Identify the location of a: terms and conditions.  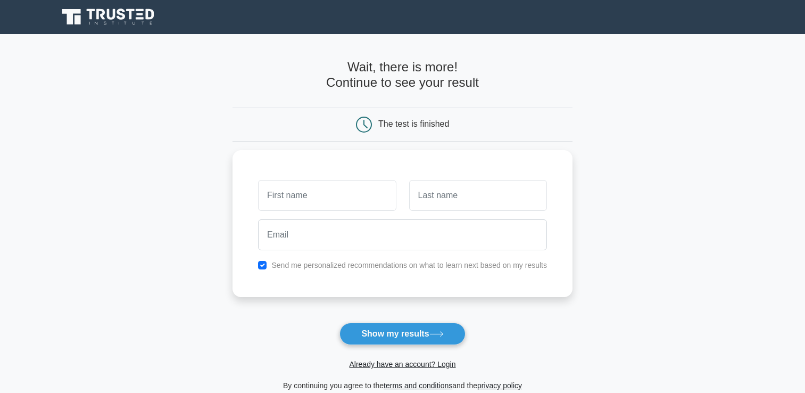
(418, 385).